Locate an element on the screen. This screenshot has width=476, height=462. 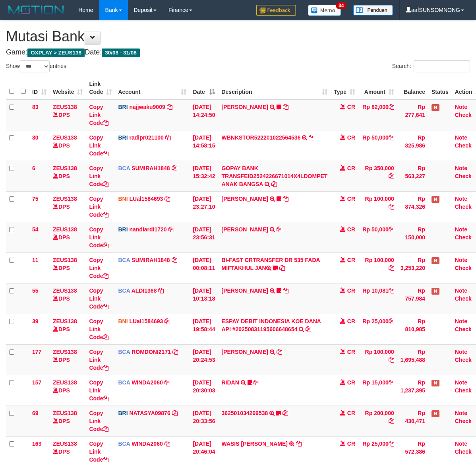
a: LUal1584693 is located at coordinates (146, 198).